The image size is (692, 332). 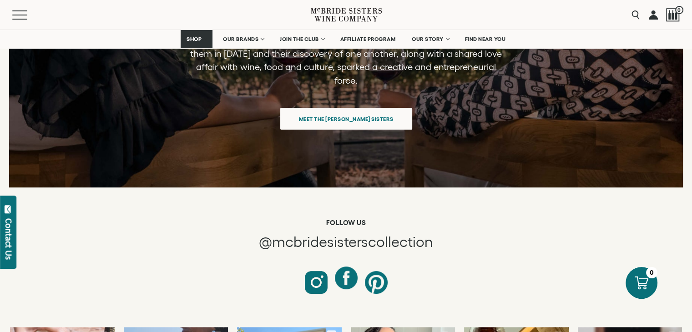 I want to click on span: FIND NEAR YOU, so click(x=485, y=39).